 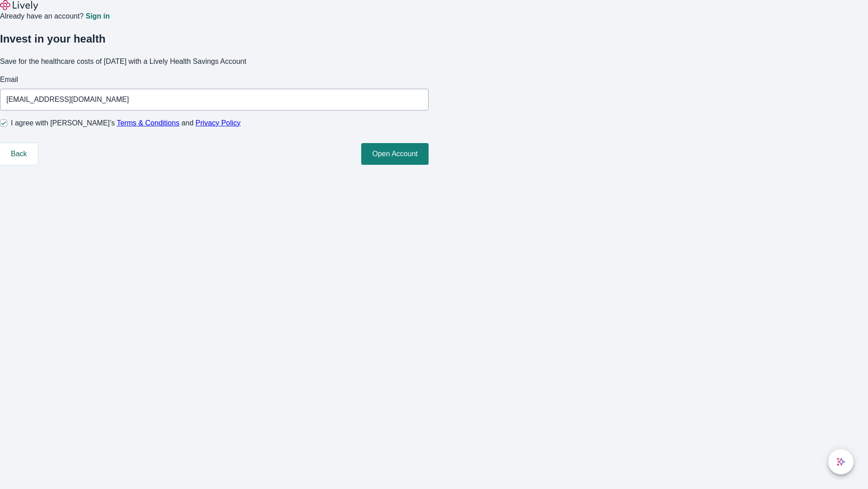 I want to click on div: Sign in, so click(x=97, y=16).